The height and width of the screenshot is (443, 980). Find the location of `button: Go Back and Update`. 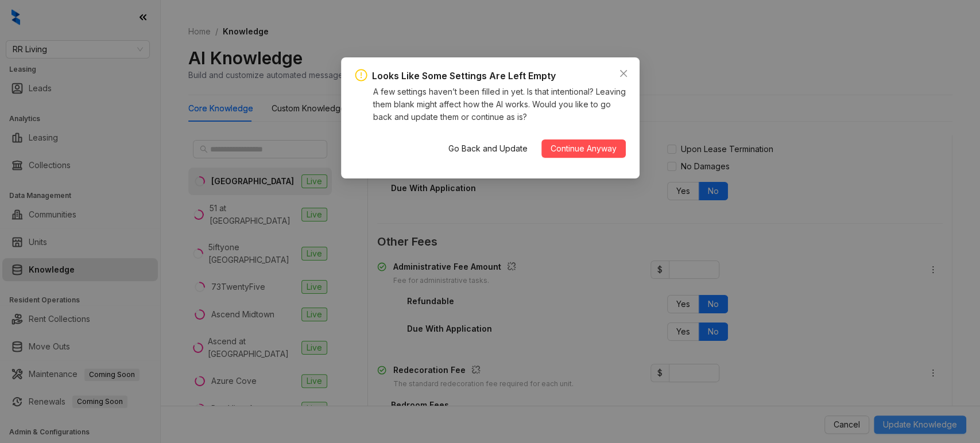

button: Go Back and Update is located at coordinates (488, 149).